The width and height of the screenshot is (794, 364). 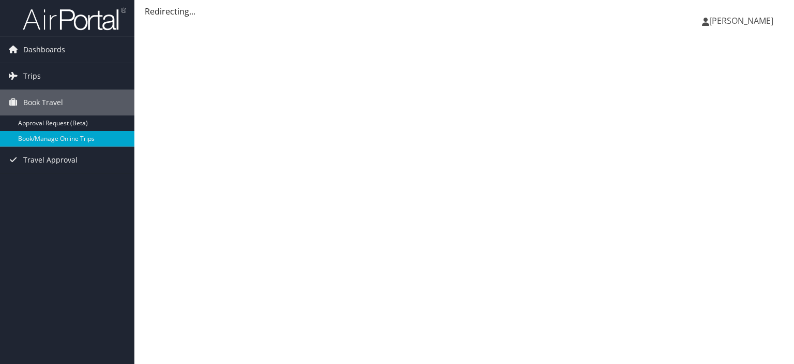 I want to click on img: airportal-logo.png, so click(x=74, y=19).